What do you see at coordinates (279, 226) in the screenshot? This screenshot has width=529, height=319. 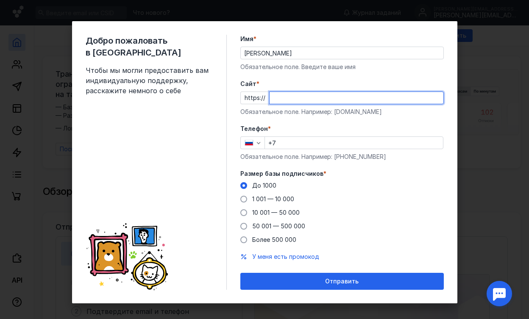 I see `span: 50 001 — 500 000` at bounding box center [279, 226].